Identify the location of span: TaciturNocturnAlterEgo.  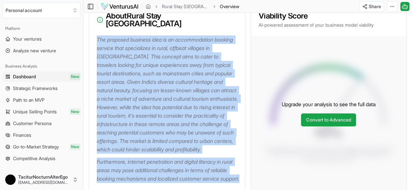
(44, 177).